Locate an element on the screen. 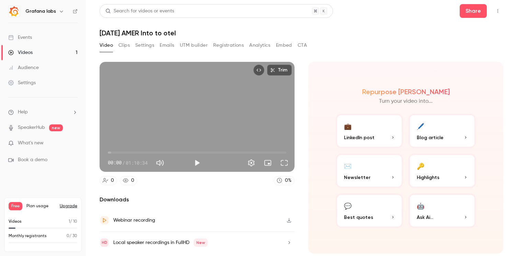  button: Emails is located at coordinates (167, 45).